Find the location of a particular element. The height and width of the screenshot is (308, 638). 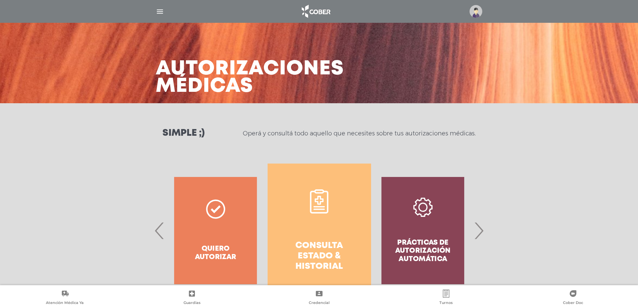

img: logo_cober_home-white.png is located at coordinates (316, 11).